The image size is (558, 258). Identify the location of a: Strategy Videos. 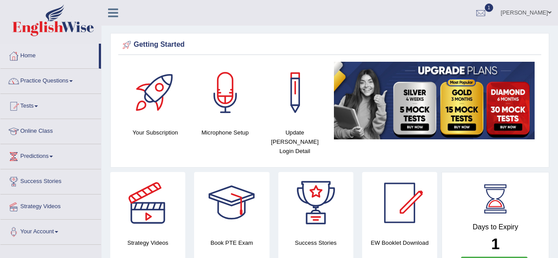
(51, 205).